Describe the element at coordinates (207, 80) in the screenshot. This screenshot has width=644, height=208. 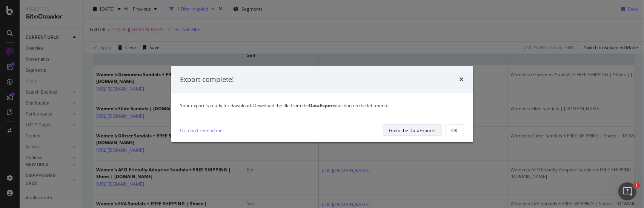
I see `div: Export complete!` at that location.